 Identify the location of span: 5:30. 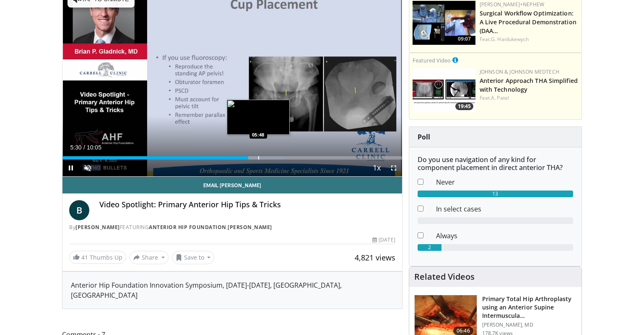
(76, 148).